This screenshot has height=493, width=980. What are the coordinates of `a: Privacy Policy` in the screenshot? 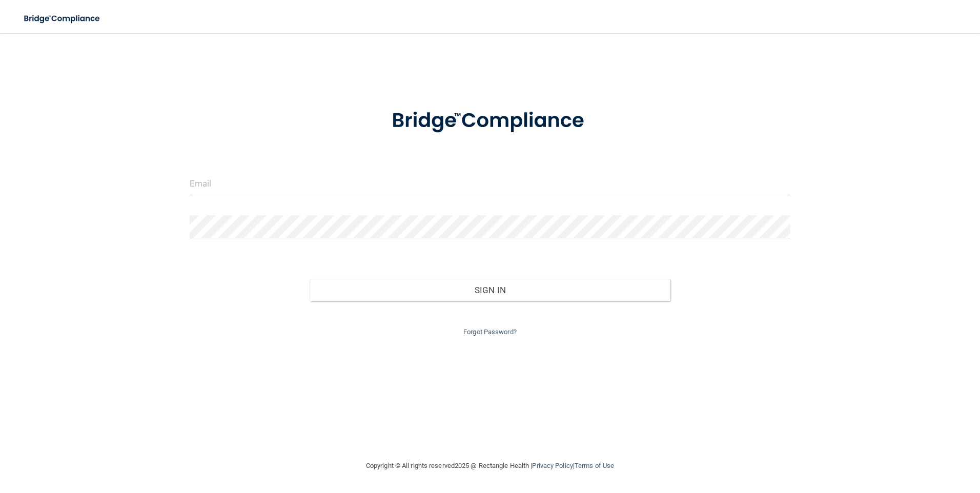 It's located at (552, 466).